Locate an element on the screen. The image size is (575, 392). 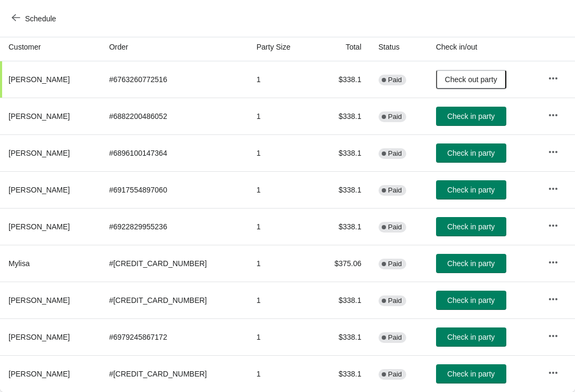
span: Mylisa is located at coordinates (19, 263).